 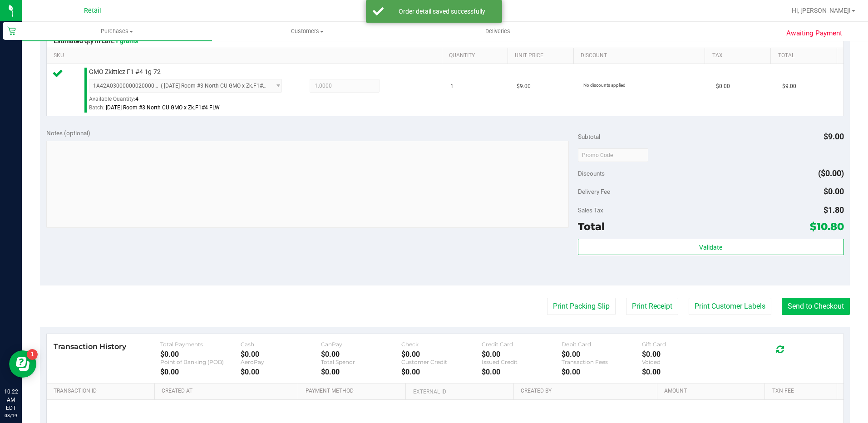 What do you see at coordinates (542, 56) in the screenshot?
I see `a: Unit Price` at bounding box center [542, 56].